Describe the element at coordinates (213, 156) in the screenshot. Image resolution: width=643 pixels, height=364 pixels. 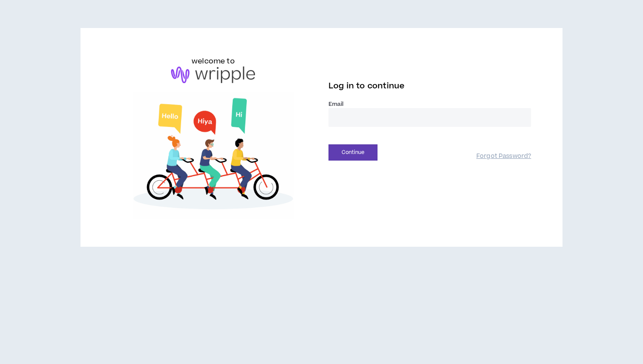
I see `img: Welcome to Wripple` at that location.